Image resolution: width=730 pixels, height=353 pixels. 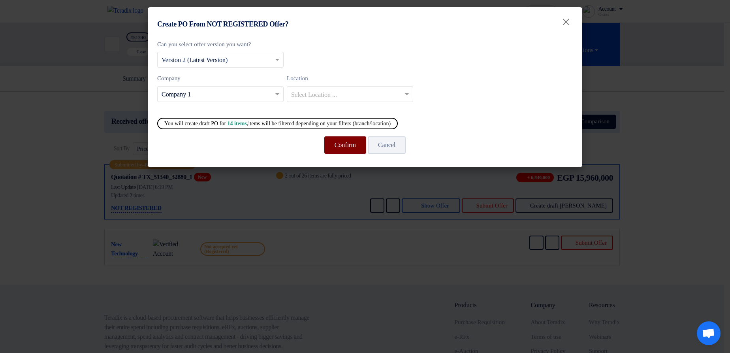 I want to click on b: 14 items, so click(x=237, y=123).